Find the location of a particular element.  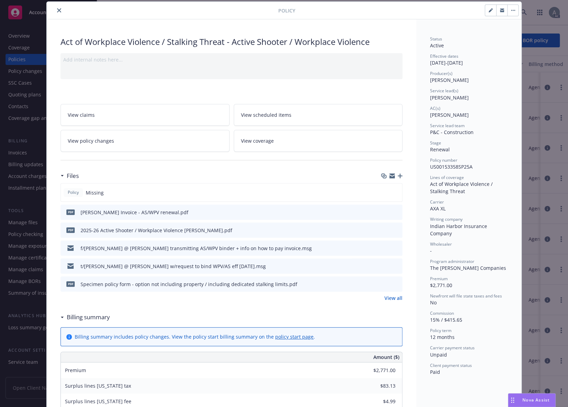

span: Indian Harbor Insurance Company is located at coordinates (459, 230).